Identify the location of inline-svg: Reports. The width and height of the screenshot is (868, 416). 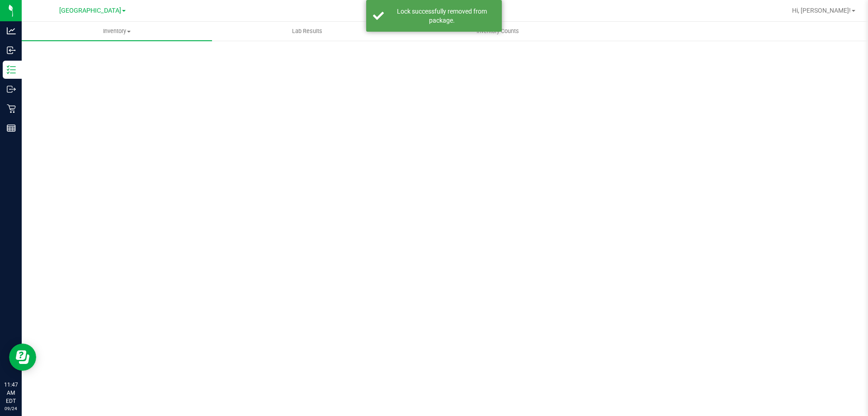
(12, 128).